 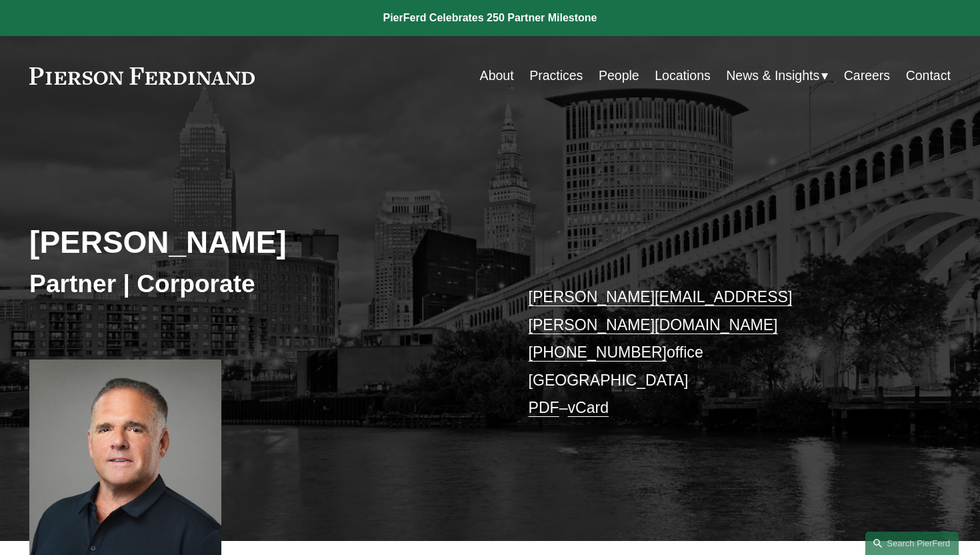 I want to click on a: Careers, so click(x=866, y=75).